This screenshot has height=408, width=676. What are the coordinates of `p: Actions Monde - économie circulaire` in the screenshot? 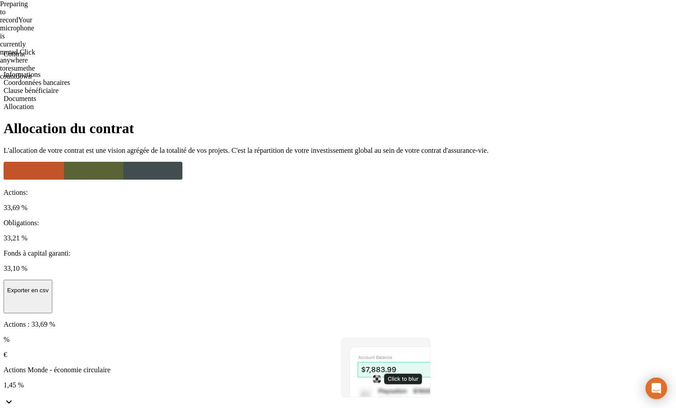 It's located at (338, 370).